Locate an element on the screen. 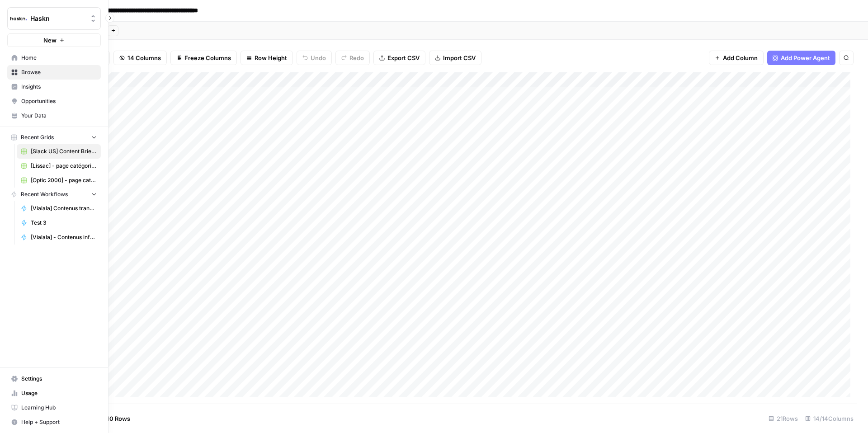 This screenshot has height=433, width=868. button: Export CSV is located at coordinates (399, 58).